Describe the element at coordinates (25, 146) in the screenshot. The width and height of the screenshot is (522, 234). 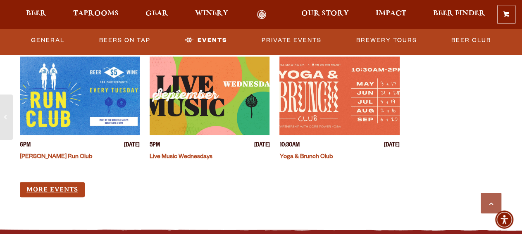
I see `span: 6PM` at that location.